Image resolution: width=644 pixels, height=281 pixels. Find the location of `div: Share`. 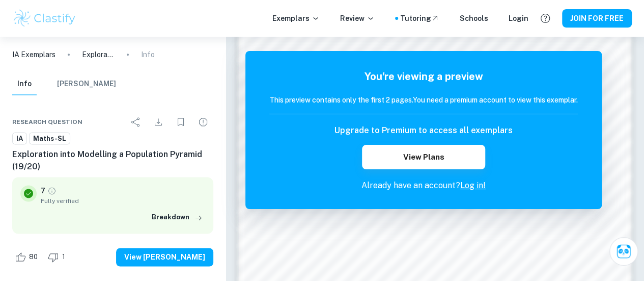

div: Share is located at coordinates (136, 122).